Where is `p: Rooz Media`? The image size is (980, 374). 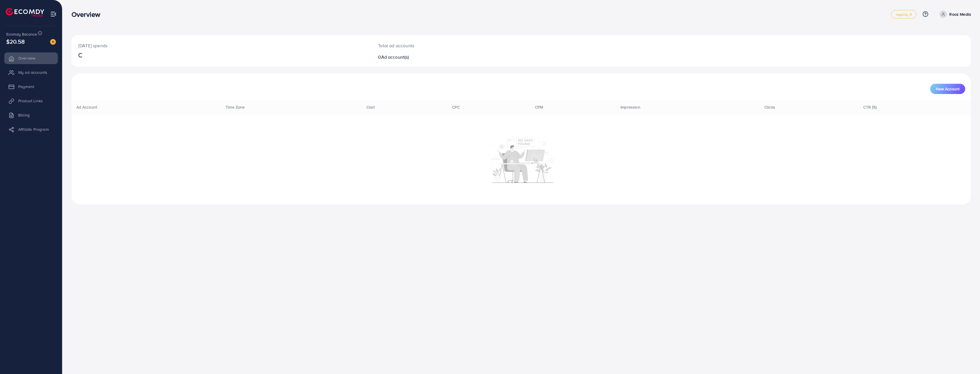
p: Rooz Media is located at coordinates (960, 14).